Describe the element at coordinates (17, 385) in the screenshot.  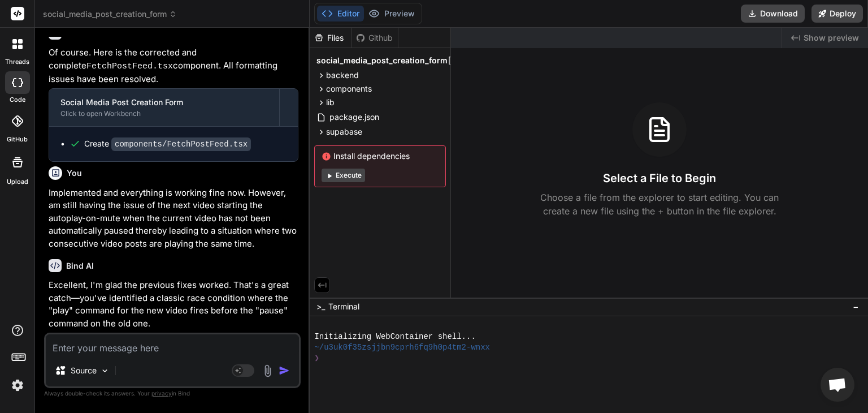
I see `img: settings` at that location.